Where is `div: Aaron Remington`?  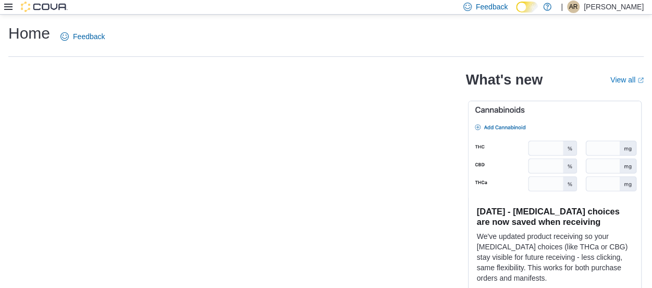
div: Aaron Remington is located at coordinates (573, 7).